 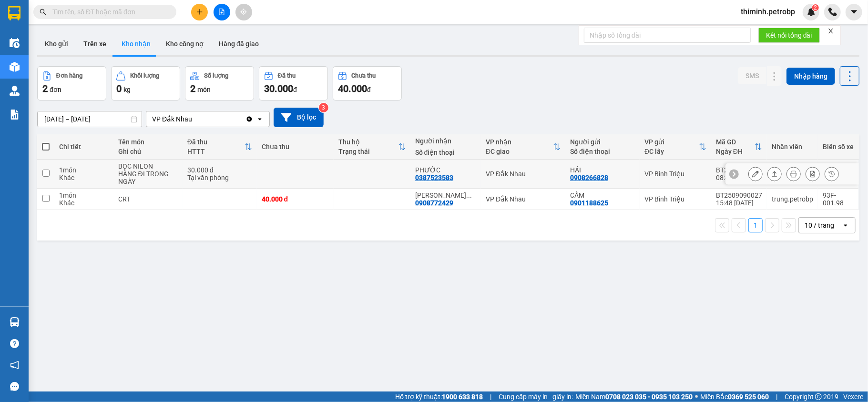 I want to click on button: Kho công nợ, so click(x=184, y=43).